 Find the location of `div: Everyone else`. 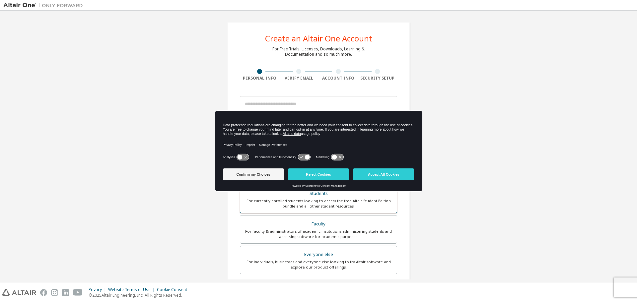

div: Everyone else is located at coordinates (318, 255).